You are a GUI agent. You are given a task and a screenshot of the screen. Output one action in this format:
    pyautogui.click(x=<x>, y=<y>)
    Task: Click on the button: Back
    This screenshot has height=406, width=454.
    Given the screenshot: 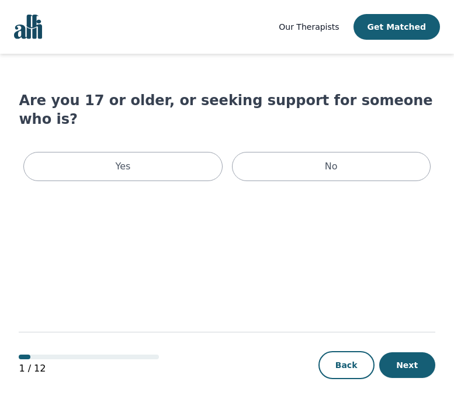 What is the action you would take?
    pyautogui.click(x=346, y=365)
    